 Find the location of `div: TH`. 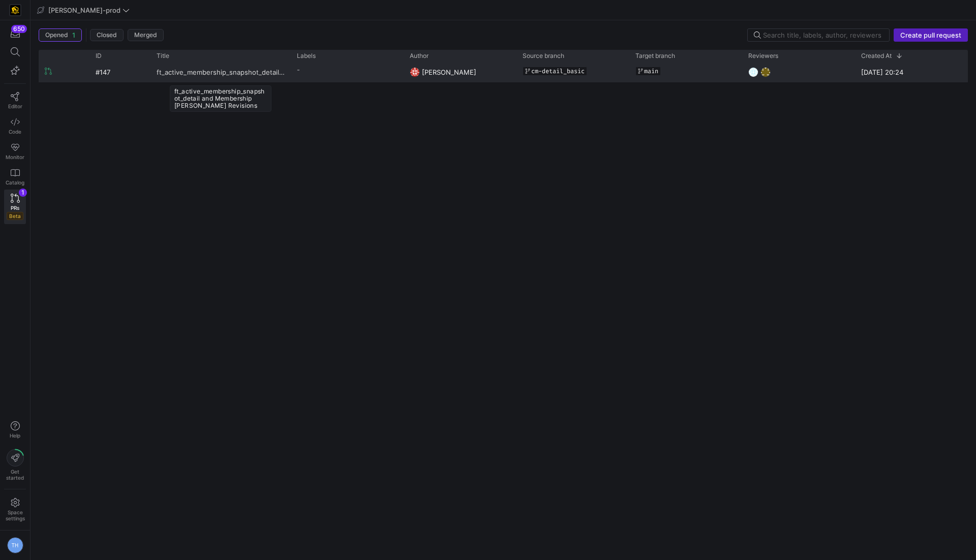

div: TH is located at coordinates (16, 545).